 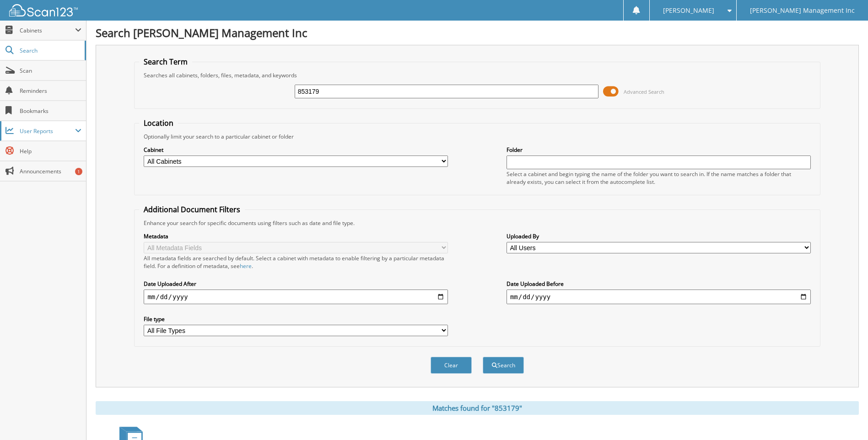 I want to click on button: Clear, so click(x=451, y=365).